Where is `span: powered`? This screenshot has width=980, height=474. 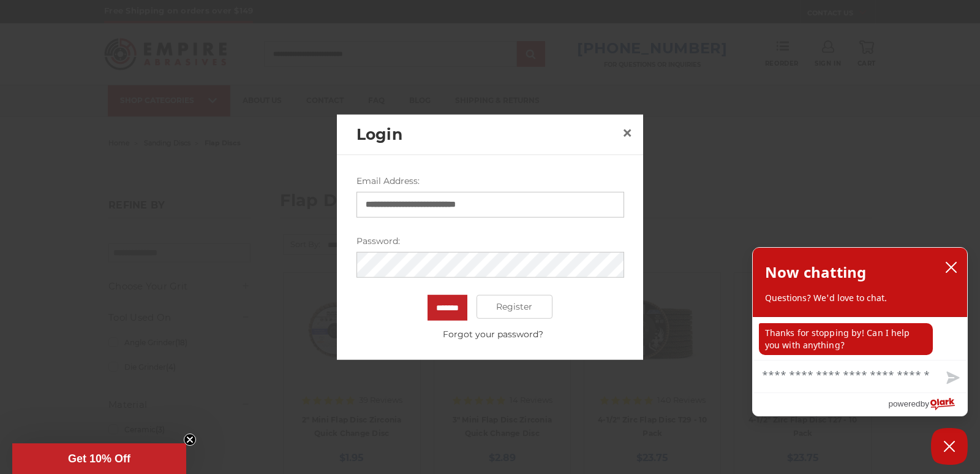 span: powered is located at coordinates (904, 404).